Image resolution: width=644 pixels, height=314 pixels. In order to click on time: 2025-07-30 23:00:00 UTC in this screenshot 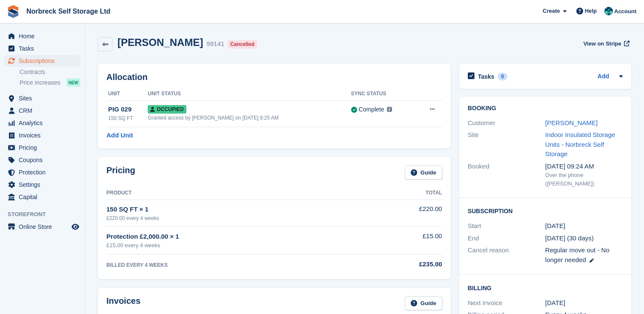, I will do `click(555, 226)`.